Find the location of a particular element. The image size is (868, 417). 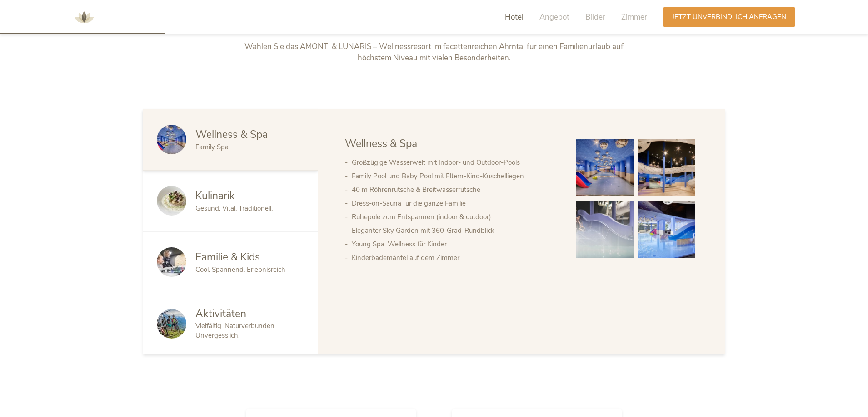

li: Großzügige Wasserwelt mit Indoor- und Outdoor-Pools is located at coordinates (455, 163).